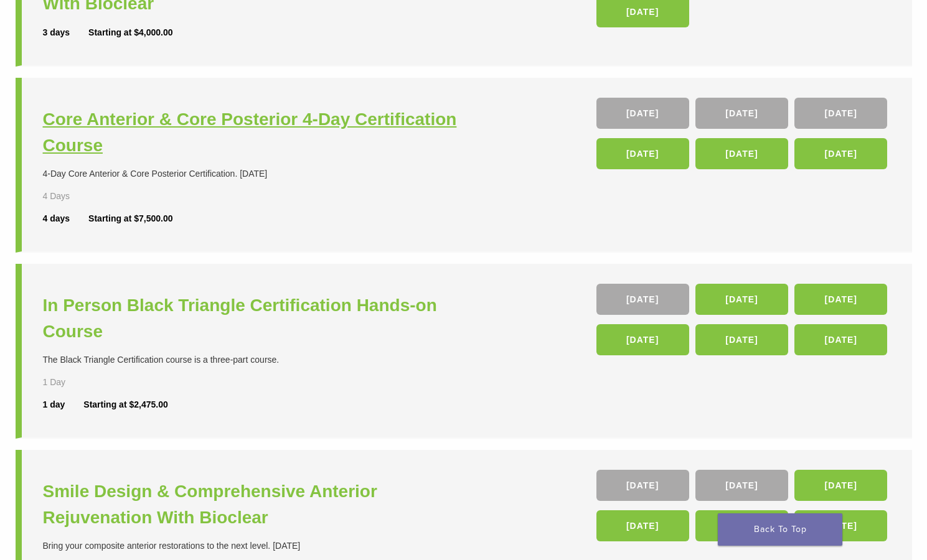 This screenshot has height=560, width=927. What do you see at coordinates (255, 360) in the screenshot?
I see `div: The Black Triangle Certification course is a three-part course.` at bounding box center [255, 360].